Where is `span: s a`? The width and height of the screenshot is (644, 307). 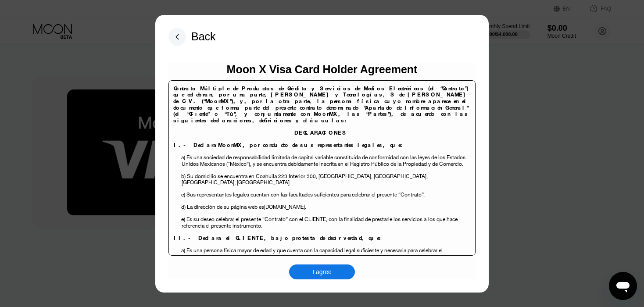 span: s a is located at coordinates (423, 219).